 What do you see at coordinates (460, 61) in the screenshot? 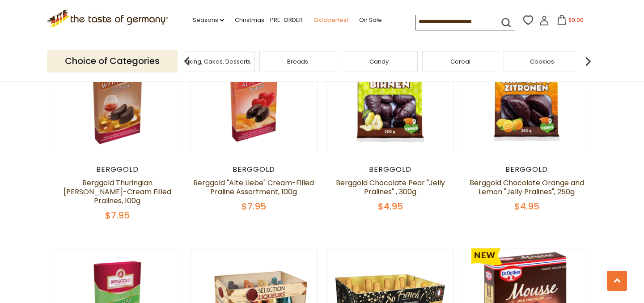
I see `a: Cereal` at bounding box center [460, 61].